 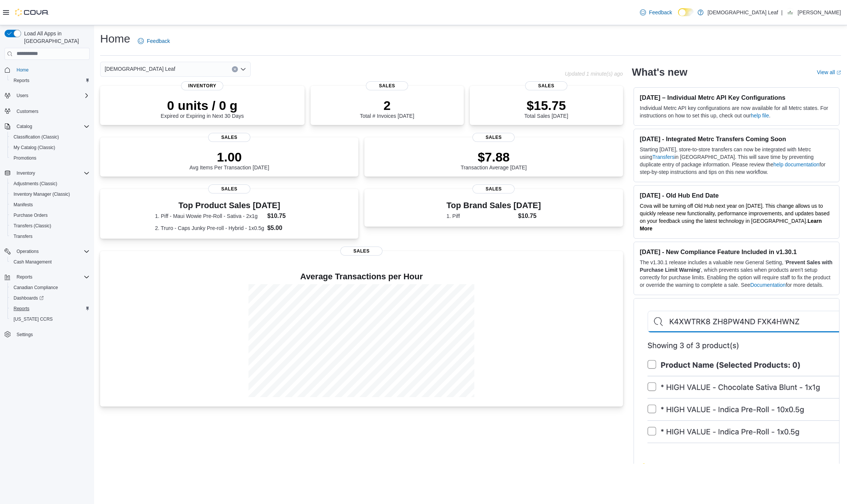 I want to click on a: Documentation, so click(x=768, y=285).